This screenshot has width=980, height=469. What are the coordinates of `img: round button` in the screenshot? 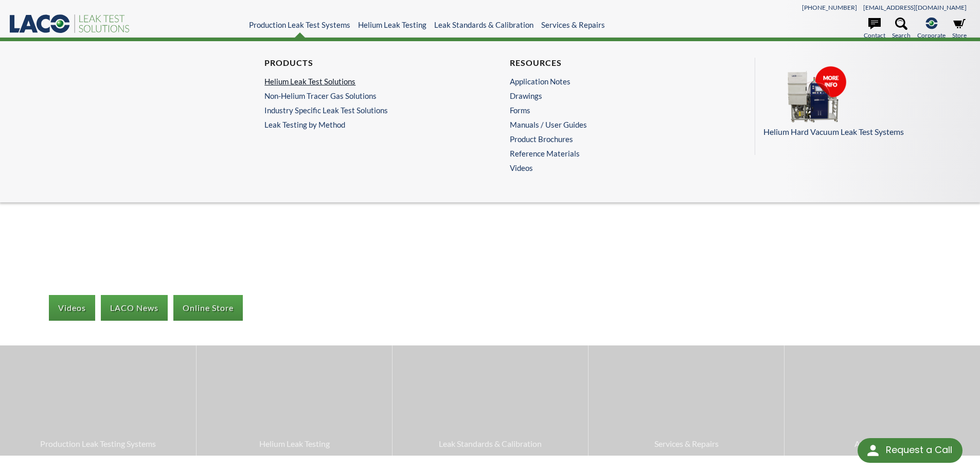 It's located at (873, 450).